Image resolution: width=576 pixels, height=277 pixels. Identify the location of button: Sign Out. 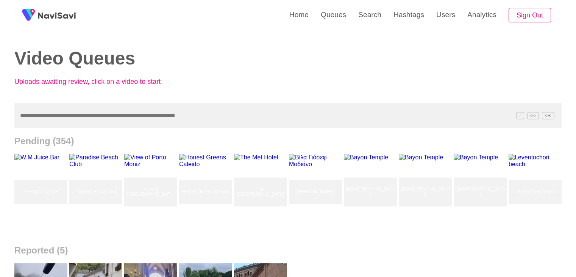
(530, 15).